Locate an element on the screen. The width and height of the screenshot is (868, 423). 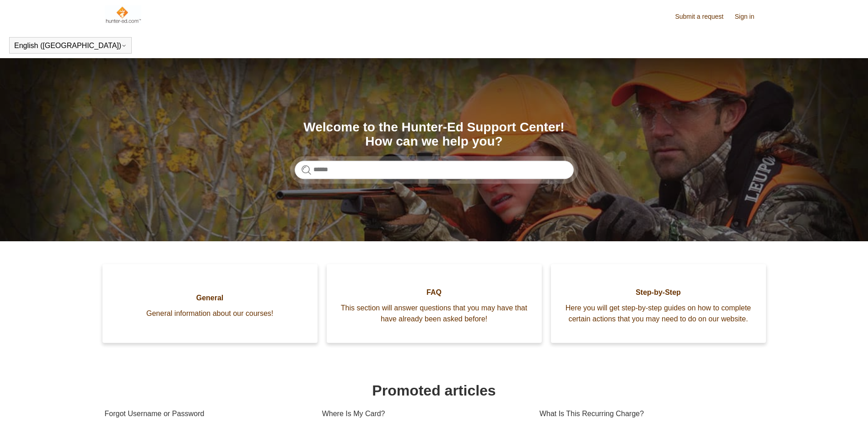
div: Chat Support is located at coordinates (836, 404).